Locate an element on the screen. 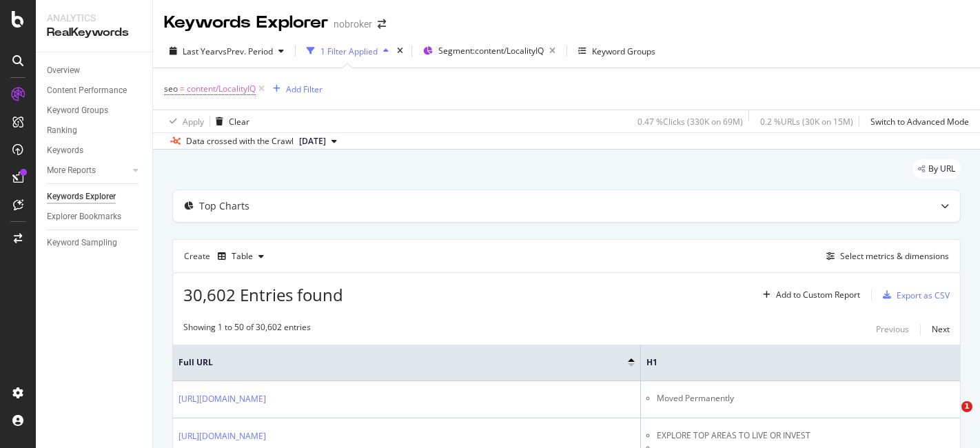  span: By URL is located at coordinates (942, 169).